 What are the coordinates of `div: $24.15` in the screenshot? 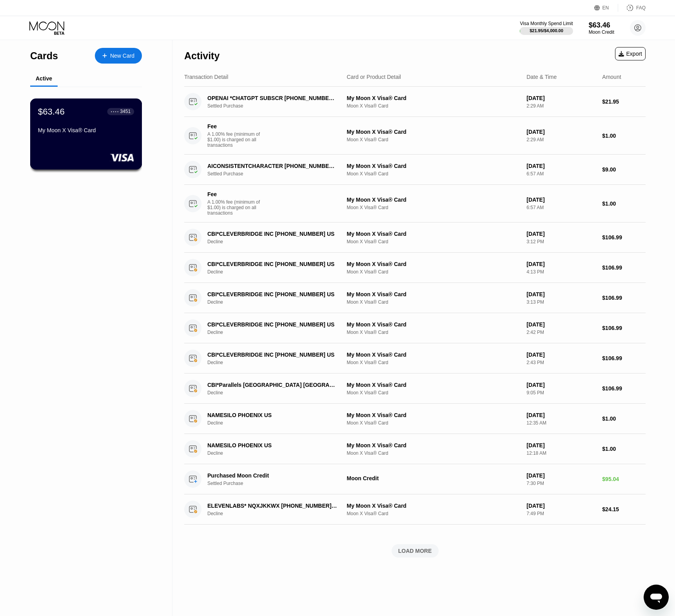 It's located at (624, 509).